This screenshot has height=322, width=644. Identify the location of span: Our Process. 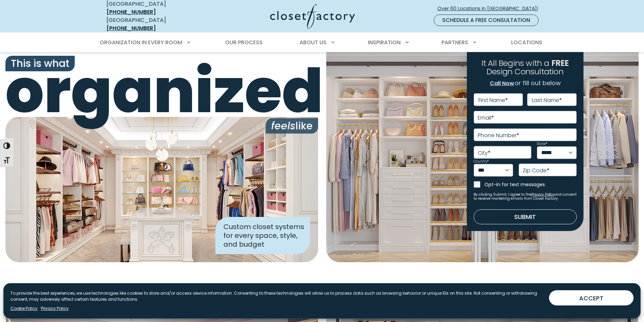
(244, 42).